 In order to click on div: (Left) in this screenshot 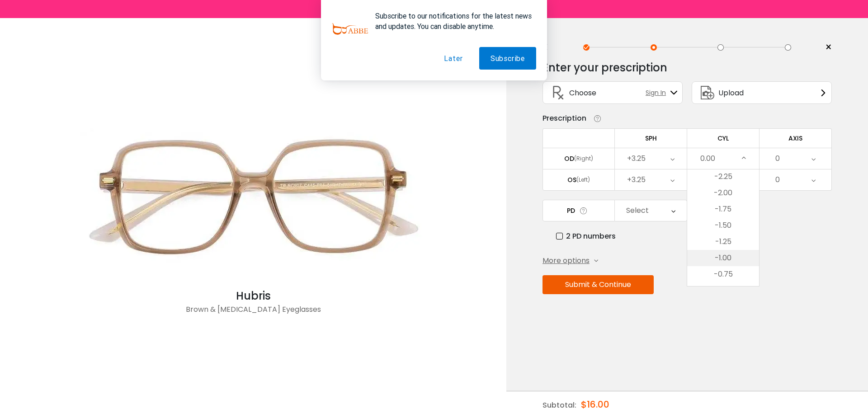, I will do `click(583, 180)`.